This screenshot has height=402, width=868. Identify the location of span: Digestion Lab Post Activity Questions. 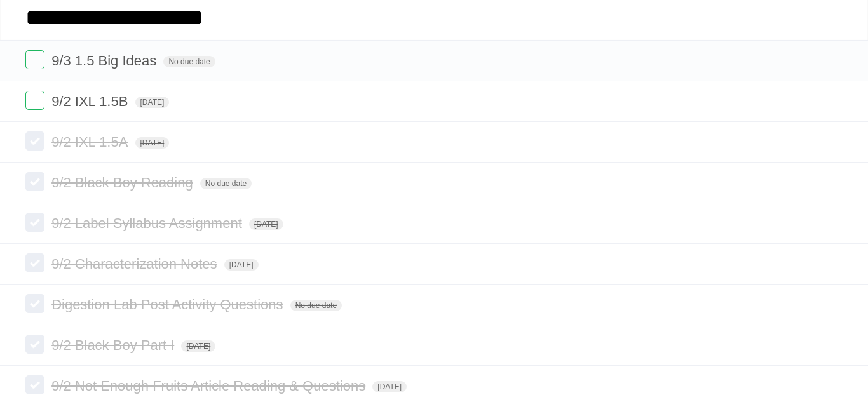
(168, 304).